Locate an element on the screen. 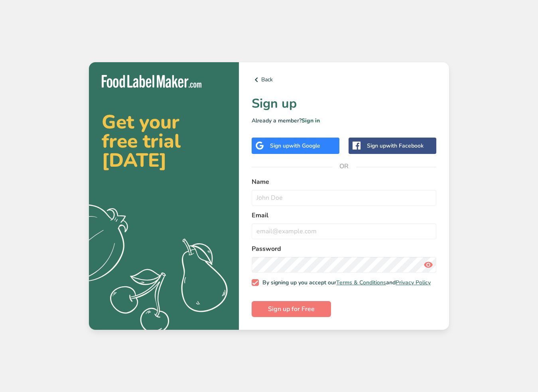 The height and width of the screenshot is (392, 538). label: Email is located at coordinates (344, 215).